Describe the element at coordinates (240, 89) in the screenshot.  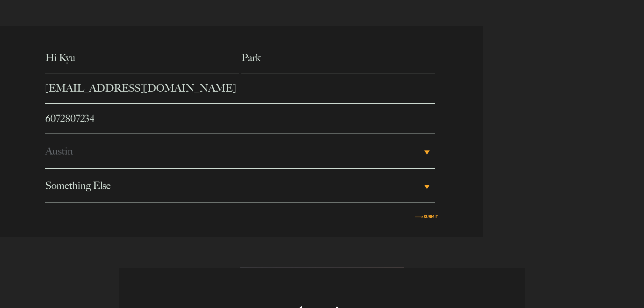
I see `input: Email address*` at that location.